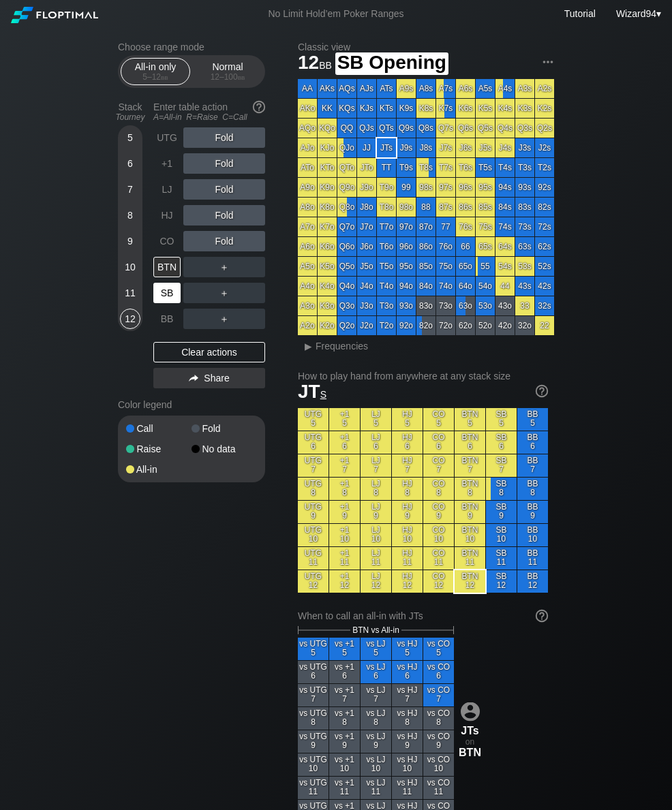 This screenshot has width=672, height=810. Describe the element at coordinates (470, 558) in the screenshot. I see `div: BTN 11` at that location.